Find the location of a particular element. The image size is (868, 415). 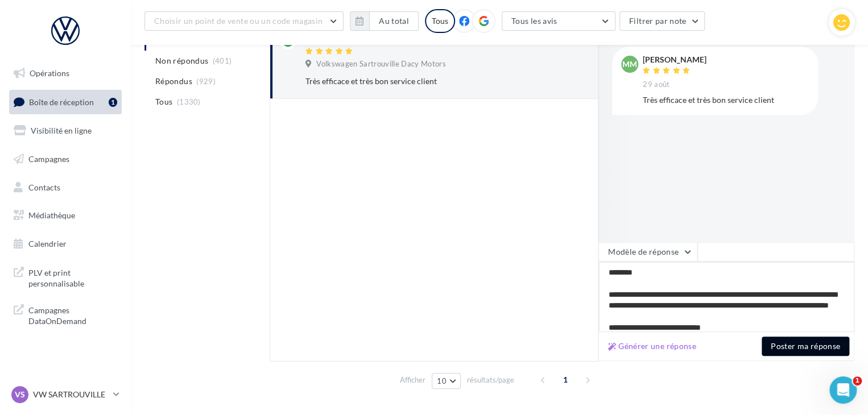

button: Modèle de réponse is located at coordinates (648, 252).